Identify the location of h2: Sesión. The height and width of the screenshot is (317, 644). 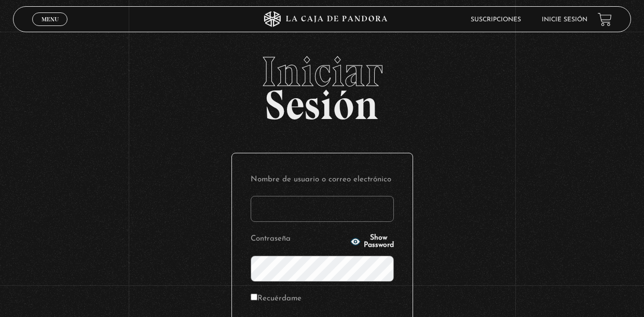
(322, 84).